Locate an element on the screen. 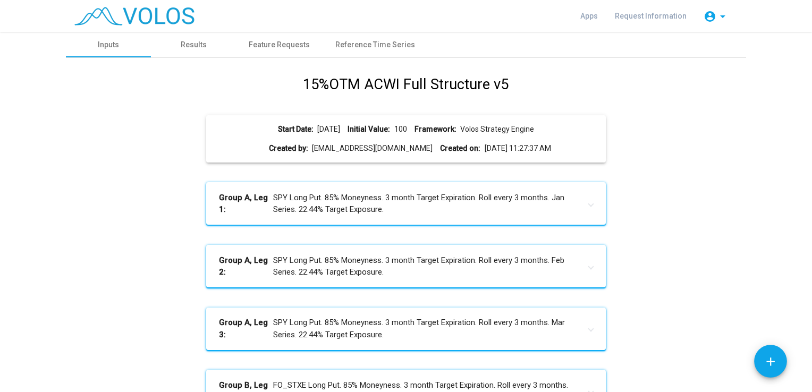 The image size is (812, 392). mat-panel-title: SPY Long Put. 85% Moneyness. 3 month Target Expiration. Roll every 3 months. Mar Series. 22.44% T... is located at coordinates (400, 329).